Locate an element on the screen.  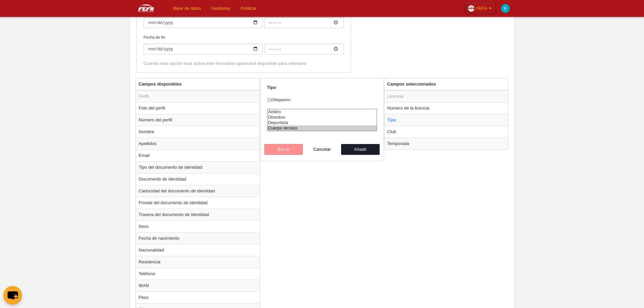
option: Deportista is located at coordinates (322, 122).